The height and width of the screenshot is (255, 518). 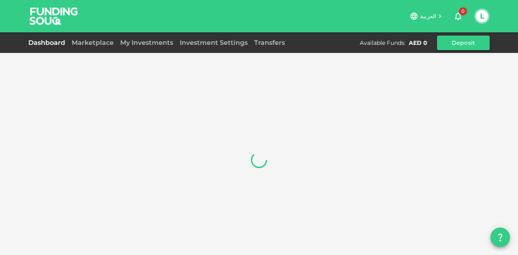 I want to click on button: question, so click(x=500, y=238).